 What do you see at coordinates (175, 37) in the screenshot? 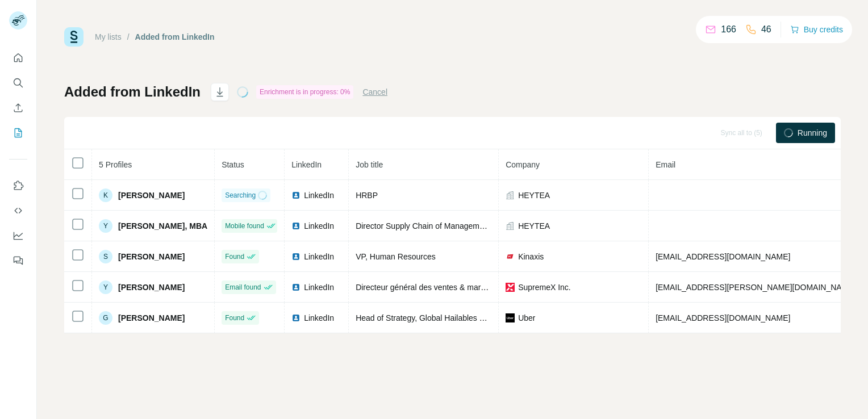
I see `div: Added from LinkedIn` at bounding box center [175, 37].